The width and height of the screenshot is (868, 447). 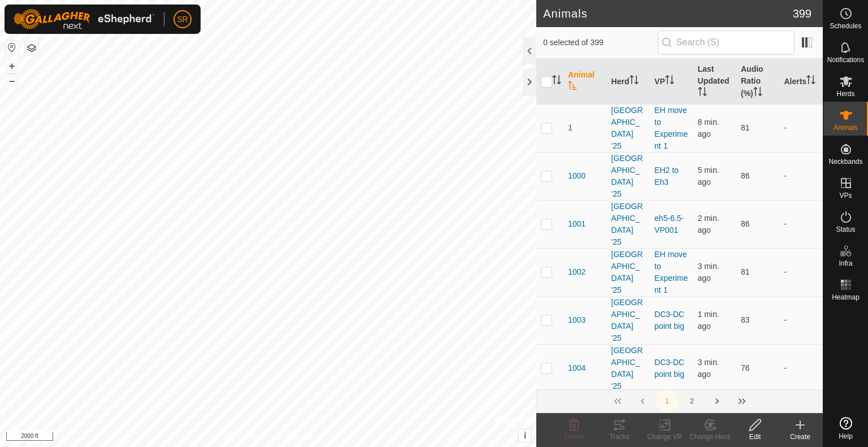 What do you see at coordinates (758, 82) in the screenshot?
I see `th: Audio Ratio (%)` at bounding box center [758, 82].